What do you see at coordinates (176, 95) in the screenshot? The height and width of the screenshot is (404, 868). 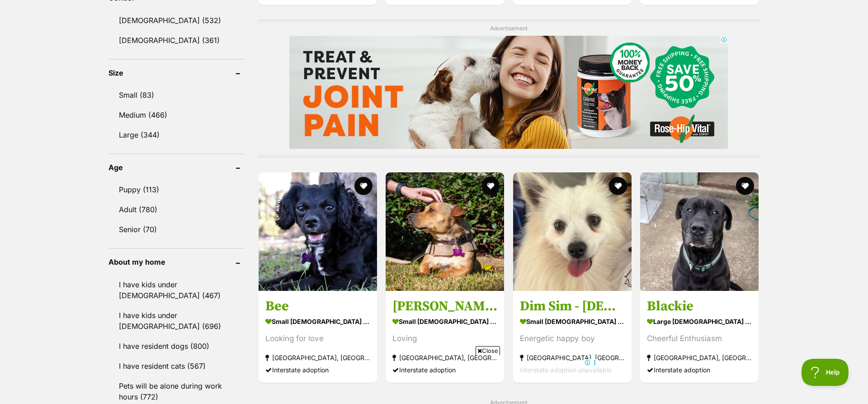 I see `a: Small (83)` at bounding box center [176, 95].